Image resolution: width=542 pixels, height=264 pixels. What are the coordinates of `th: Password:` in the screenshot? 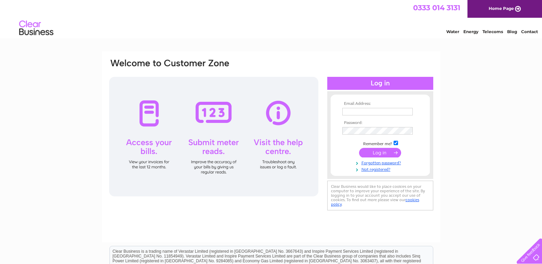 It's located at (380, 123).